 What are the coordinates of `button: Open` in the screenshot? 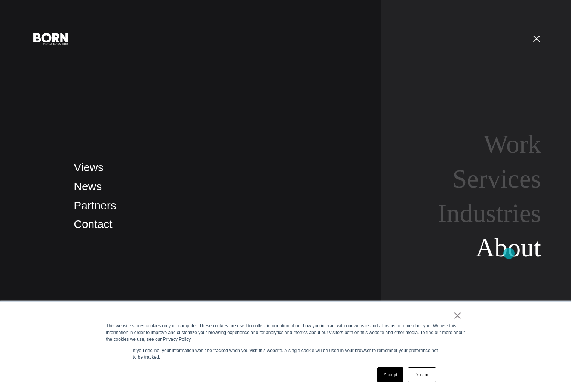 It's located at (537, 38).